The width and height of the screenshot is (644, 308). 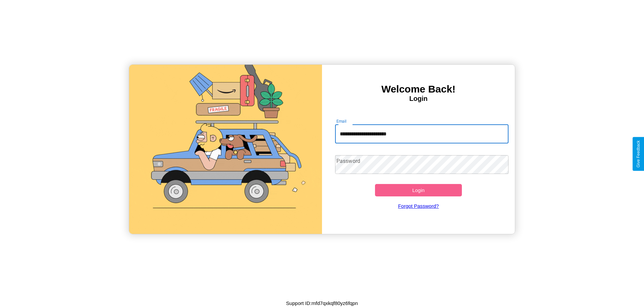 What do you see at coordinates (418, 89) in the screenshot?
I see `h3: Welcome Back!` at bounding box center [418, 89].